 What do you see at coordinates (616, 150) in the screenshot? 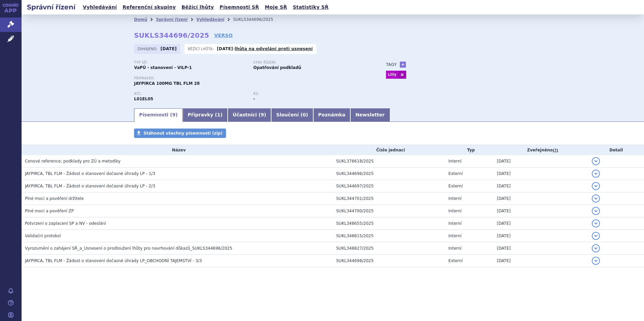
I see `th: Detail` at bounding box center [616, 150].